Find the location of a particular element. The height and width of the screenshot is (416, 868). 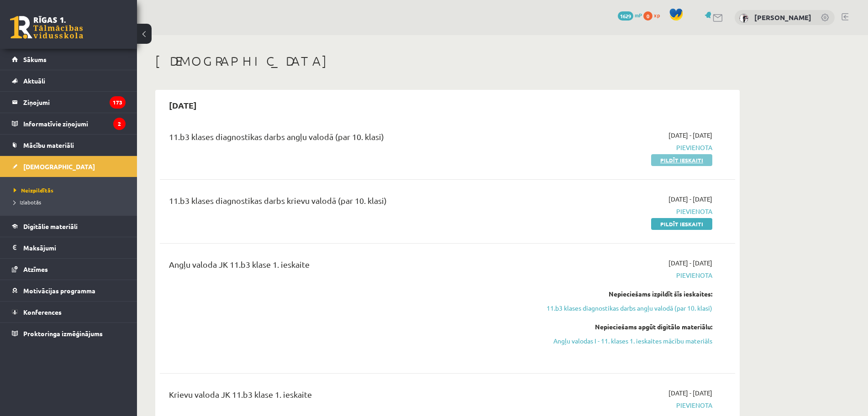

span: Izlabotās is located at coordinates (27, 202).